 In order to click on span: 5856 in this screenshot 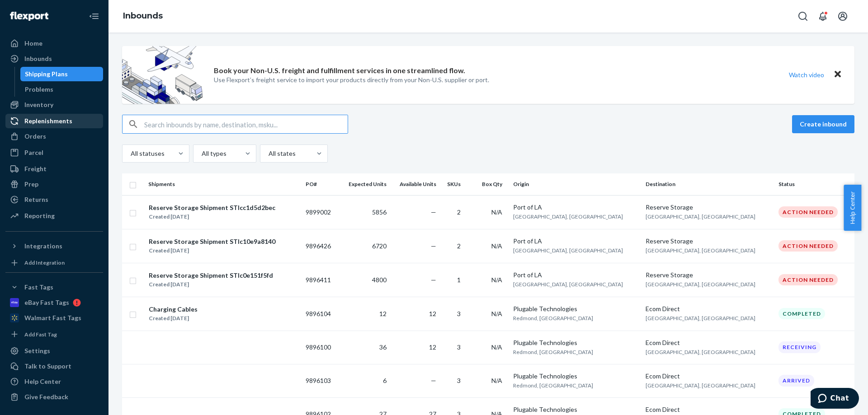, I will do `click(379, 212)`.